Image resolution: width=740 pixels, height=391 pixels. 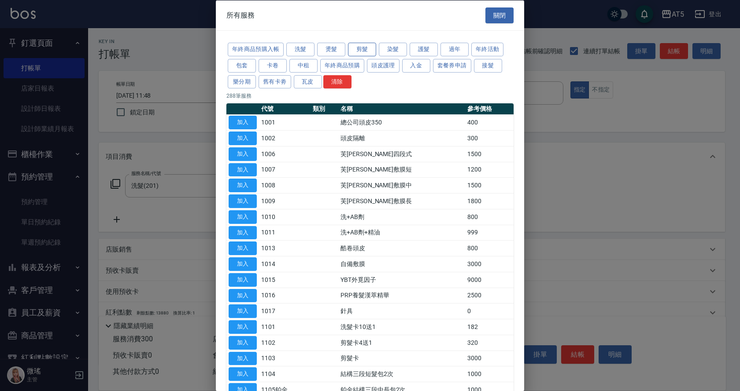 What do you see at coordinates (324, 109) in the screenshot?
I see `th: 類別` at bounding box center [324, 109].